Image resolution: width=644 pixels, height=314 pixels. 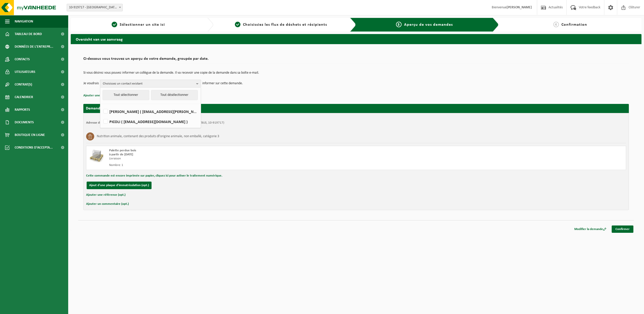 What do you see at coordinates (34, 147) in the screenshot?
I see `span: Conditions d'accepta...` at bounding box center [34, 147].